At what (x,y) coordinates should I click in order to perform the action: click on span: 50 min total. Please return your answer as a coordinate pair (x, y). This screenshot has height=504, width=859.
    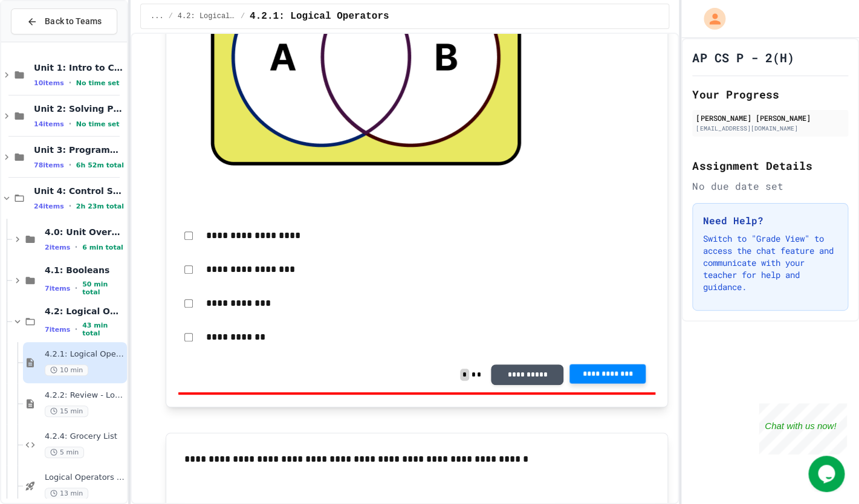
    Looking at the image, I should click on (103, 288).